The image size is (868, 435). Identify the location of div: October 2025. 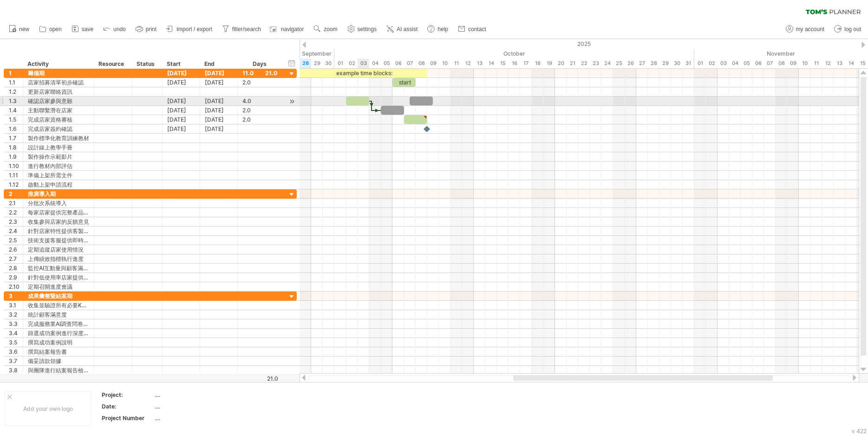
(514, 53).